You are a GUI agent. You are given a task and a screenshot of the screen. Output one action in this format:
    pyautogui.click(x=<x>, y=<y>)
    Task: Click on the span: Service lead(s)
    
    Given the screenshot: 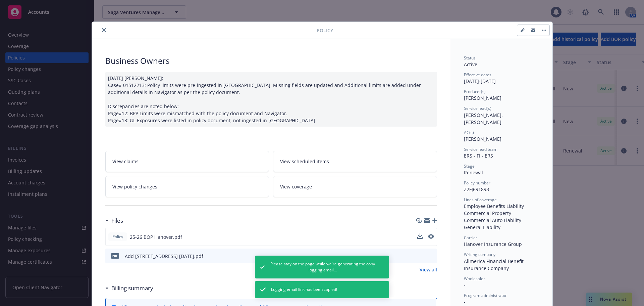 What is the action you would take?
    pyautogui.click(x=478, y=108)
    